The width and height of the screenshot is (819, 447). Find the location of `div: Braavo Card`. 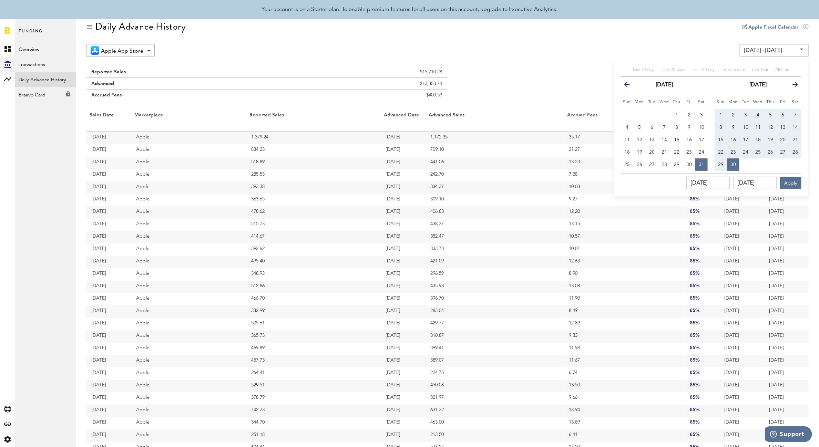

div: Braavo Card is located at coordinates (45, 93).